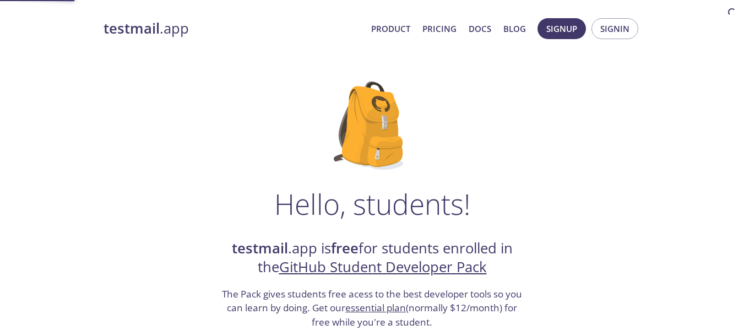  What do you see at coordinates (382, 266) in the screenshot?
I see `a: GitHub Student Developer Pack` at bounding box center [382, 266].